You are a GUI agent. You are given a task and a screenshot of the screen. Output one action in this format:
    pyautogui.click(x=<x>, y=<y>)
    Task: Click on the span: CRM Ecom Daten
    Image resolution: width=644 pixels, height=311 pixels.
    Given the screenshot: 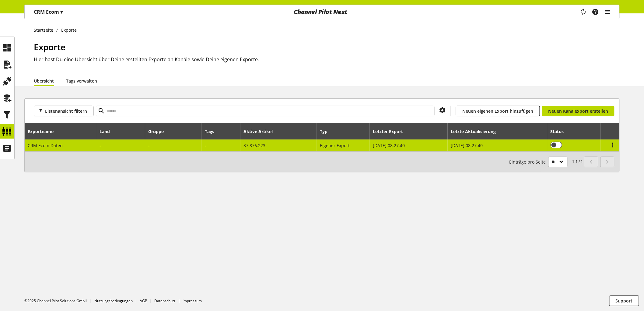 What is the action you would take?
    pyautogui.click(x=45, y=145)
    